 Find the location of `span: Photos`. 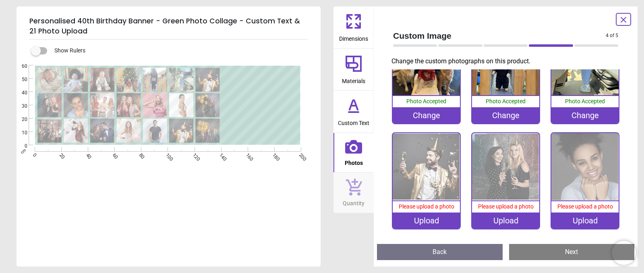

span: Photos is located at coordinates (354, 161).